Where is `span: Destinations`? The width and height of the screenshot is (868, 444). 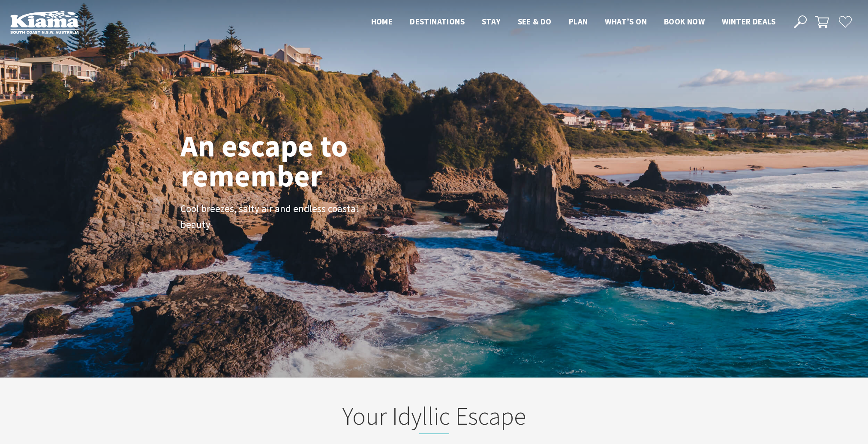 span: Destinations is located at coordinates (437, 21).